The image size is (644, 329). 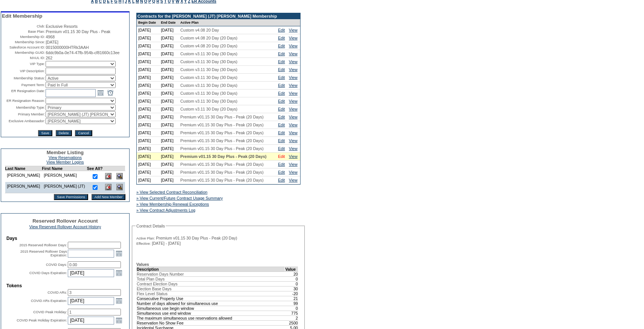 What do you see at coordinates (83, 53) in the screenshot?
I see `span: 6ddc9b0a-0e74-47fb-954b-cf81660c13ee` at bounding box center [83, 53].